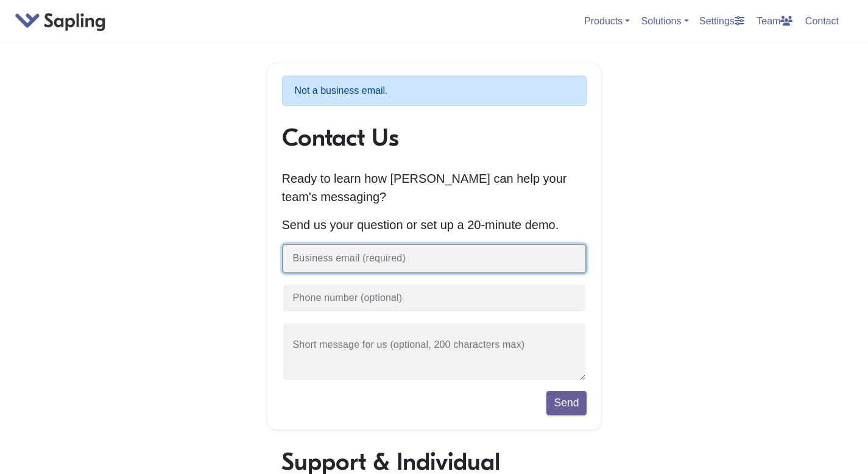  Describe the element at coordinates (821, 21) in the screenshot. I see `a: Contact` at that location.